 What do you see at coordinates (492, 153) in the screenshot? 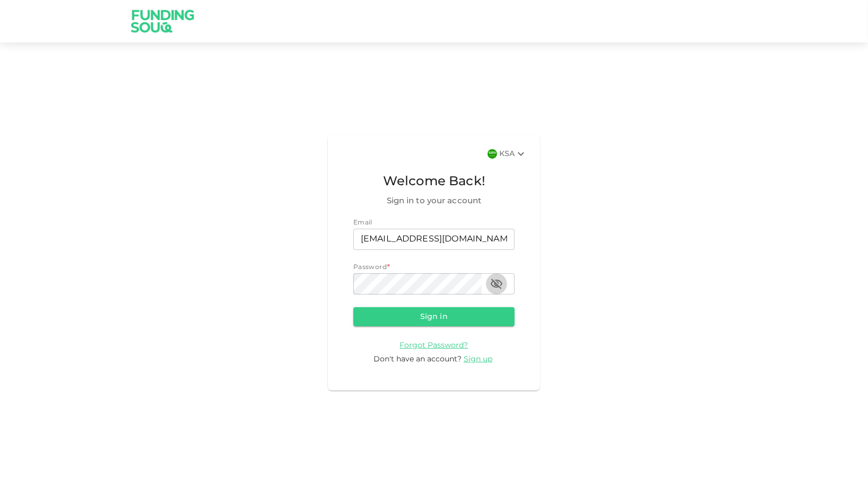
I see `img: flag-sa.b9a346574cdc8950dd34b50780441f57.svg` at bounding box center [492, 153].